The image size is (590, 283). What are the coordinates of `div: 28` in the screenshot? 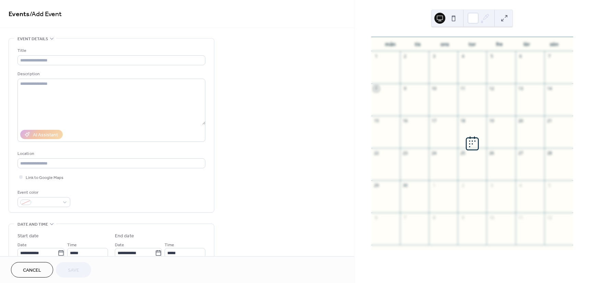 It's located at (550, 153).